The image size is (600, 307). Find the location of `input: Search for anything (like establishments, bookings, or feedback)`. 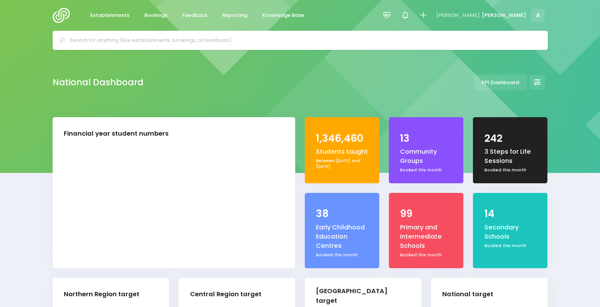

input: Search for anything (like establishments, bookings, or feedback) is located at coordinates (303, 40).